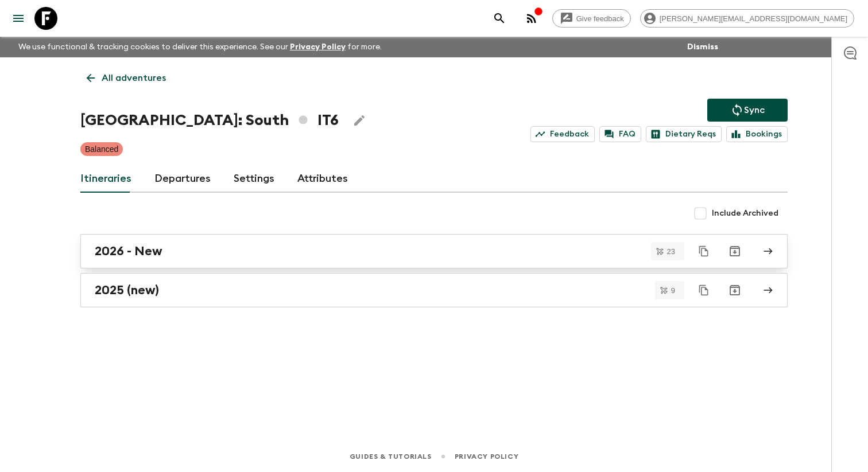 The image size is (868, 472). I want to click on a: 2025 (new), so click(434, 291).